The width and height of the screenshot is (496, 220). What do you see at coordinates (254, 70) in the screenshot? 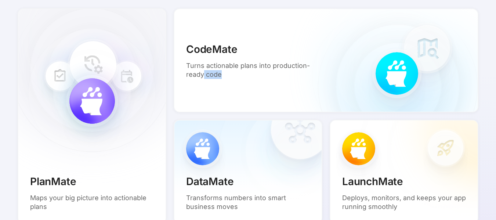
I see `p: Turns actionable plans into production-ready code` at bounding box center [254, 70].